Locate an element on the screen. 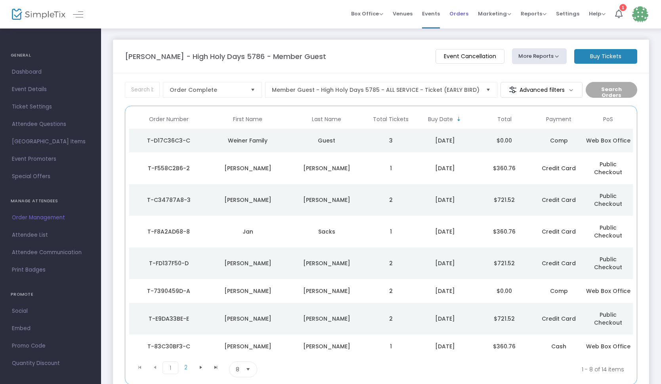 This screenshot has width=661, height=384. h4: MANAGE ATTENDEES is located at coordinates (50, 201).